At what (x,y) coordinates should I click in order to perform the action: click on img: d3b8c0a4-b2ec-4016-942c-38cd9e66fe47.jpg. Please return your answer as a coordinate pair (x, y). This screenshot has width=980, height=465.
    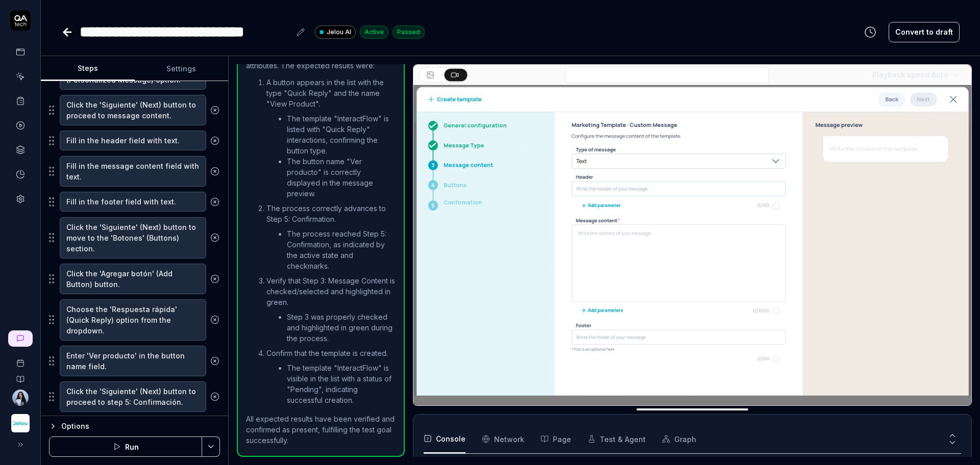
    Looking at the image, I should click on (20, 398).